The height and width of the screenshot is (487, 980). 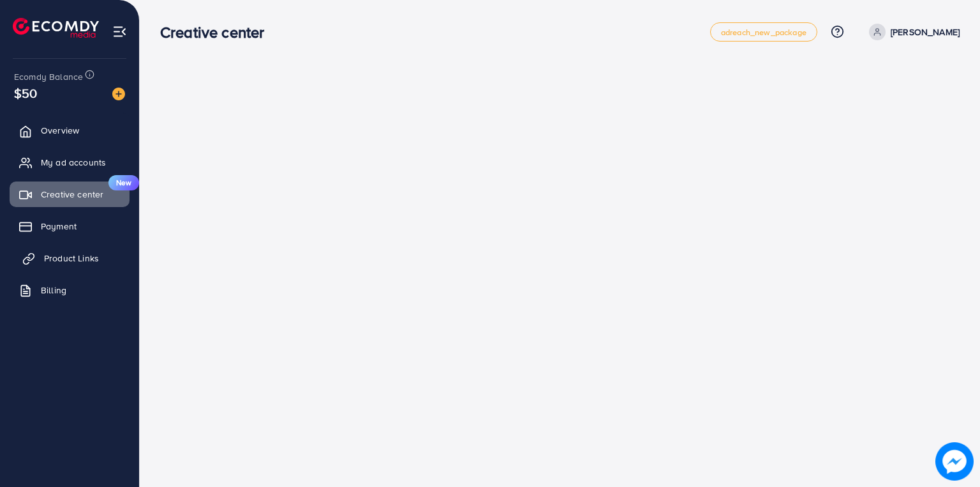 I want to click on span: $50, so click(x=26, y=92).